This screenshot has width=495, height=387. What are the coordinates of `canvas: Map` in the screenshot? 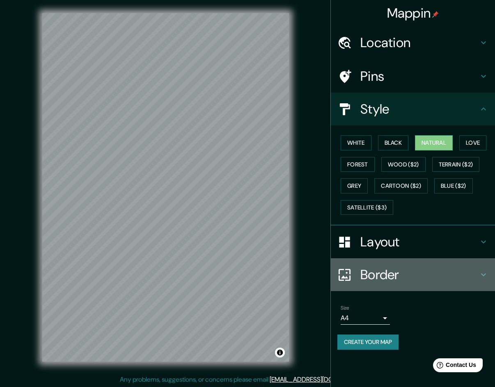 It's located at (165, 188).